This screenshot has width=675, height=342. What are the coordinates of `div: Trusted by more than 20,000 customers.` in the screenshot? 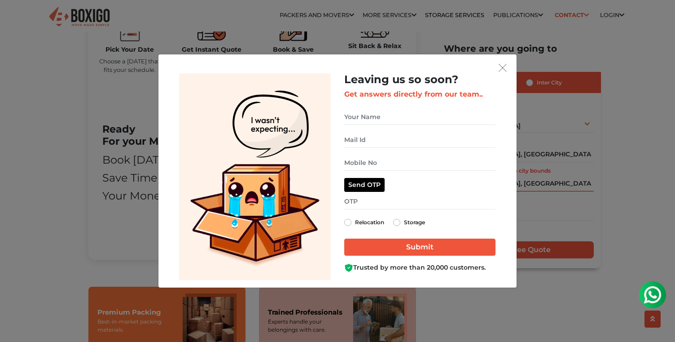 It's located at (420, 267).